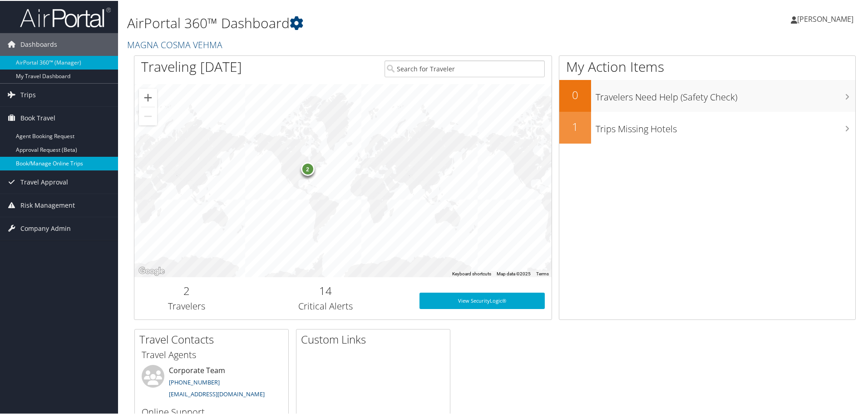  Describe the element at coordinates (213, 339) in the screenshot. I see `h2: Travel Contacts` at that location.